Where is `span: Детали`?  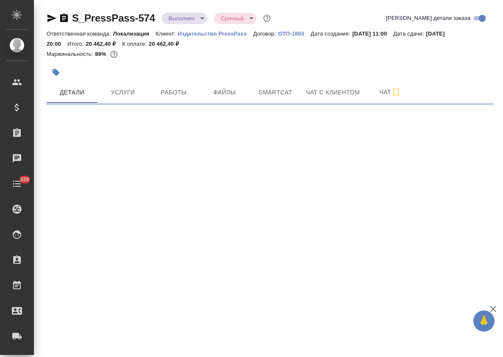
span: Детали is located at coordinates (72, 92).